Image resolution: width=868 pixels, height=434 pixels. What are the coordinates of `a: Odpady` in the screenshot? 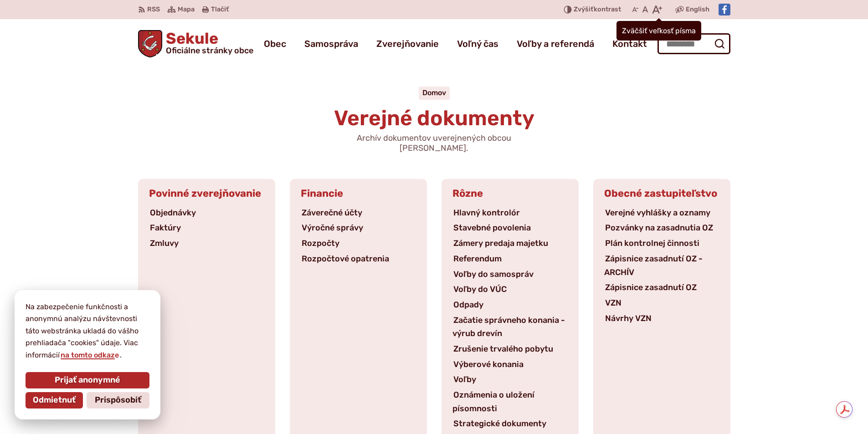 It's located at (468, 304).